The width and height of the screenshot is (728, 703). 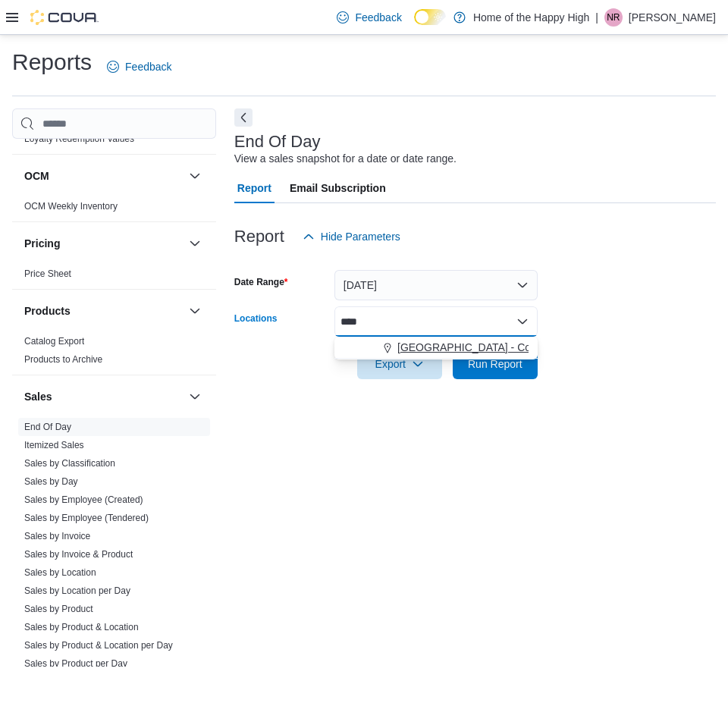 What do you see at coordinates (430, 16) in the screenshot?
I see `input: Dark Mode` at bounding box center [430, 16].